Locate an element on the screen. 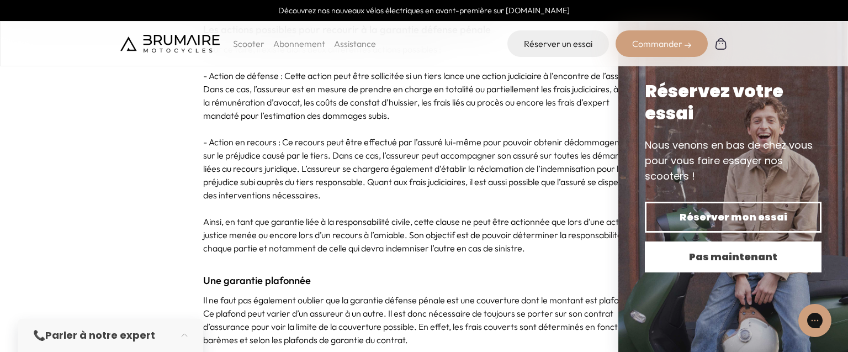 Image resolution: width=848 pixels, height=352 pixels. img: Panier is located at coordinates (721, 44).